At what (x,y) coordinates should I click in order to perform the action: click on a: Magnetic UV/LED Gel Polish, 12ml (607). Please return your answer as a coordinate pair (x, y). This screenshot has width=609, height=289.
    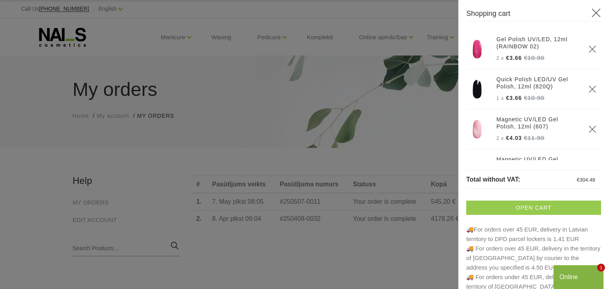
    Looking at the image, I should click on (538, 123).